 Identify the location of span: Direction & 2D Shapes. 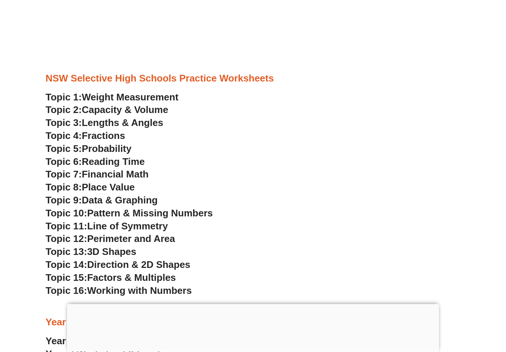
(139, 265).